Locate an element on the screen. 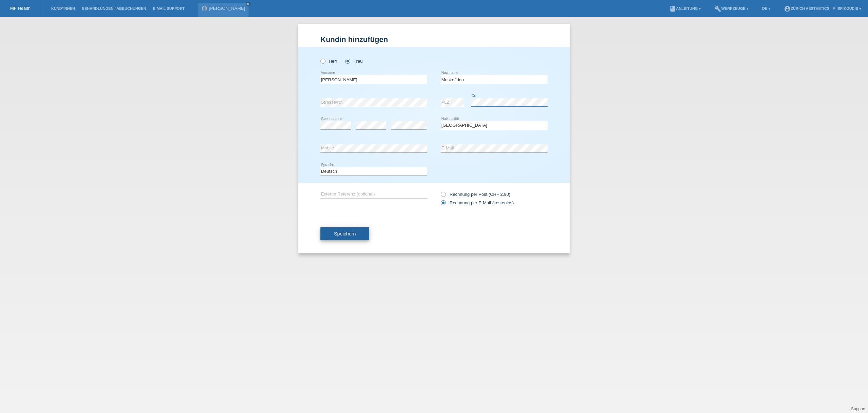  a: buildWerkzeuge ▾ is located at coordinates (731, 8).